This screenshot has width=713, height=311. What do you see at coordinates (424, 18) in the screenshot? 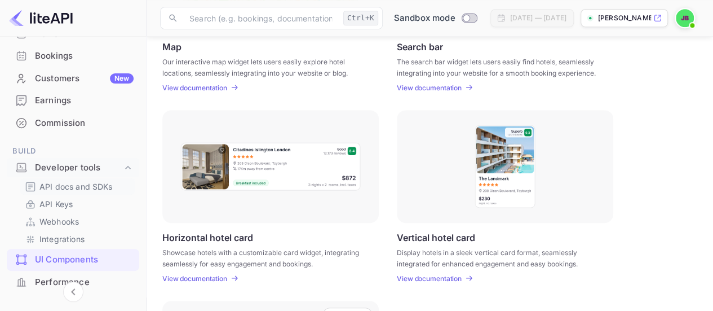
I see `span: Sandbox mode` at bounding box center [424, 18].